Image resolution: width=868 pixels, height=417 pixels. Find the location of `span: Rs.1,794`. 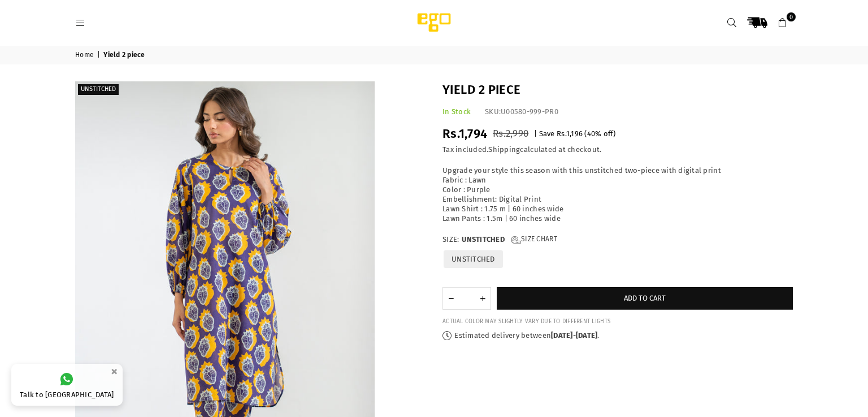

span: Rs.1,794 is located at coordinates (464, 133).